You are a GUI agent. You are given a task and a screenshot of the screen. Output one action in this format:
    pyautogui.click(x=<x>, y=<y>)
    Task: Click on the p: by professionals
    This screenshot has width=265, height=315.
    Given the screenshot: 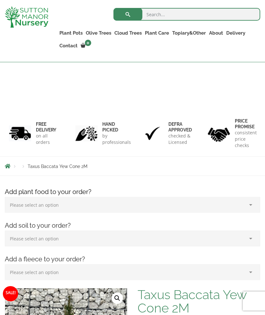 What is the action you would take?
    pyautogui.click(x=117, y=139)
    